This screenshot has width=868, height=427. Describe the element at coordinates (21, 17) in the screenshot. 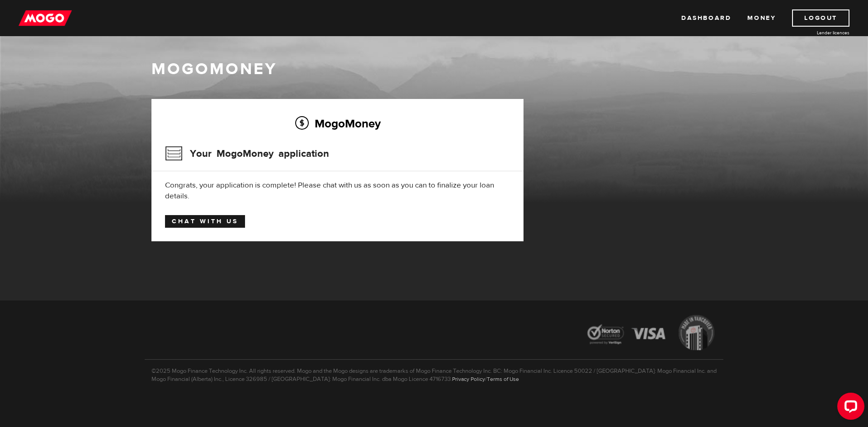

I see `button: Open LiveChat chat widget` at that location.